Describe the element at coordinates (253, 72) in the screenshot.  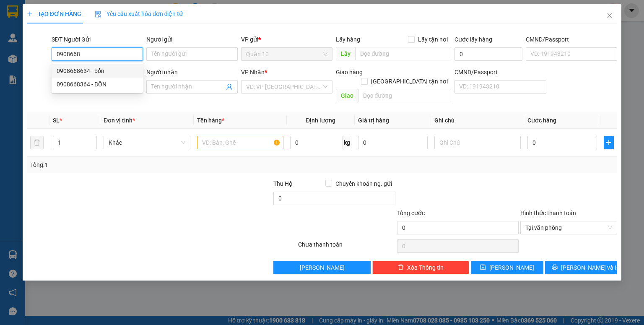
I see `span: VP Nhận` at that location.